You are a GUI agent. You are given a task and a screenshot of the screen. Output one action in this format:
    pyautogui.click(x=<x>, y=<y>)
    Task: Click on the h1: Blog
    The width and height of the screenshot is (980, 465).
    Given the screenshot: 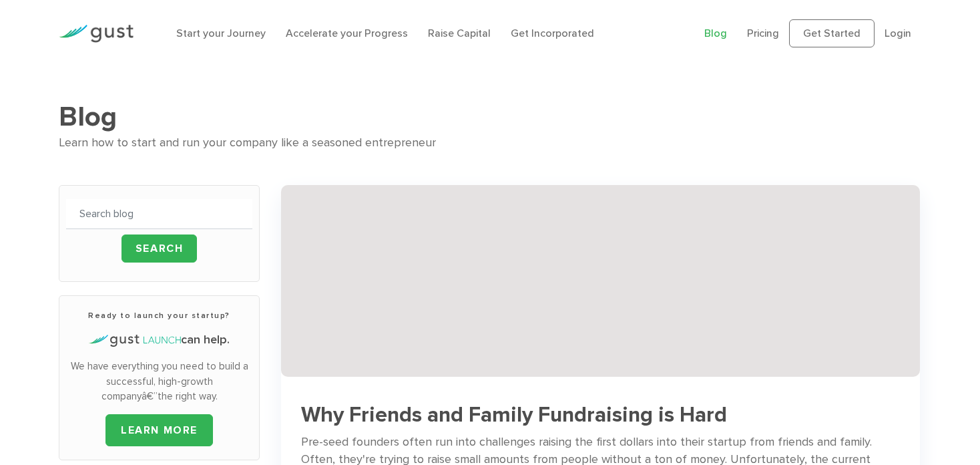 What is the action you would take?
    pyautogui.click(x=489, y=117)
    